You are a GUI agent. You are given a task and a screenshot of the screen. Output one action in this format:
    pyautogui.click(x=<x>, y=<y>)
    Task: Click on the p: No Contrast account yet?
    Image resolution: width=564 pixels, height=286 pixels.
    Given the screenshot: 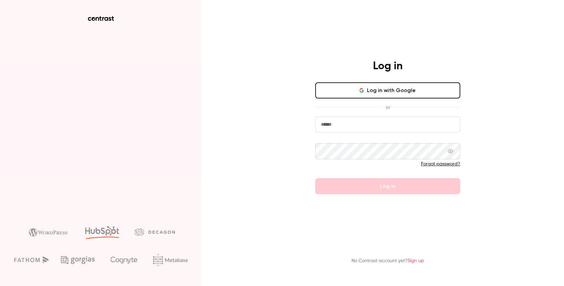 What is the action you would take?
    pyautogui.click(x=388, y=260)
    